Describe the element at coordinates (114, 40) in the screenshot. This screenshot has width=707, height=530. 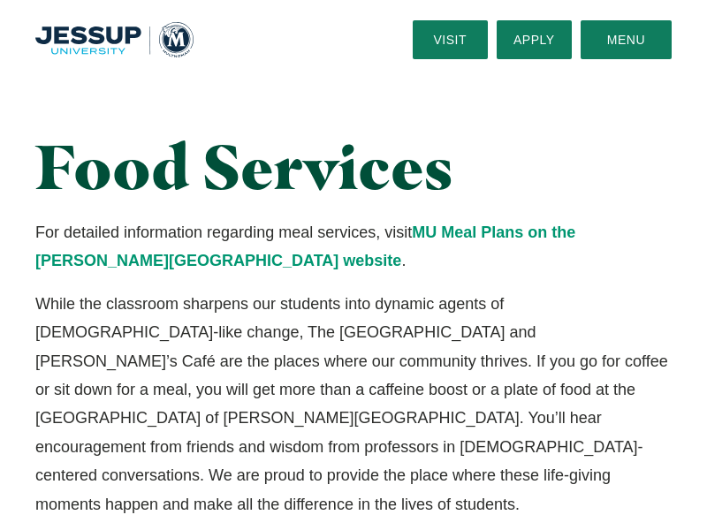
I see `img: Multnomah University Logo` at that location.